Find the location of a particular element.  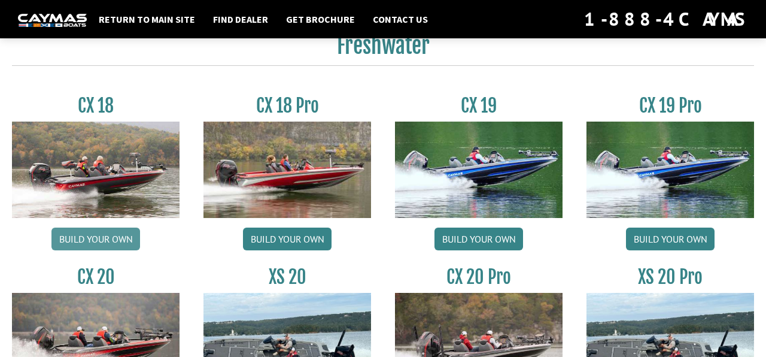

a: Find Dealer is located at coordinates (241, 19).